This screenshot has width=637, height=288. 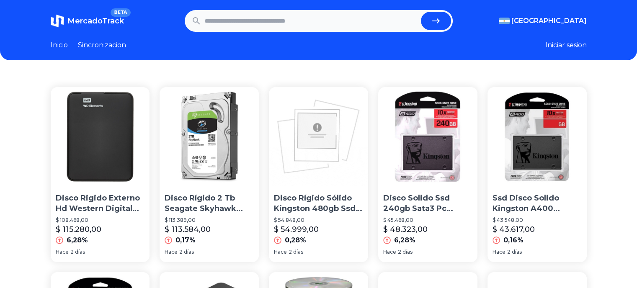 What do you see at coordinates (318, 175) in the screenshot?
I see `a: Disco Rígido Sólido Kingston 480gb Ssd Now A400 Sata3 2.5Disco Rígido Sólido Kingston 480gb Ssd N...` at bounding box center [318, 175].